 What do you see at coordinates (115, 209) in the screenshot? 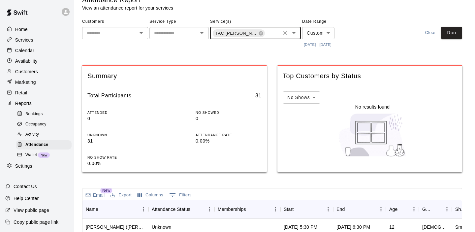
I see `div: Name` at bounding box center [115, 209].